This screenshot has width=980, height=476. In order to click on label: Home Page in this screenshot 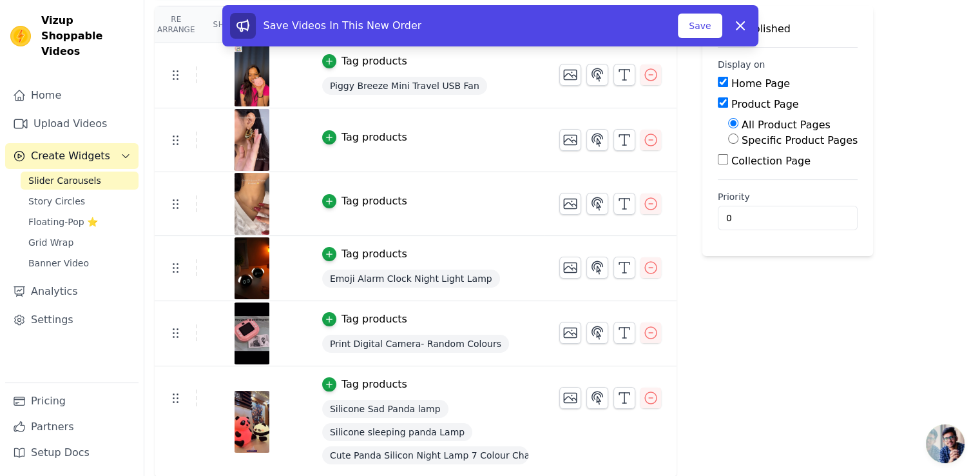, I will do `click(761, 83)`.